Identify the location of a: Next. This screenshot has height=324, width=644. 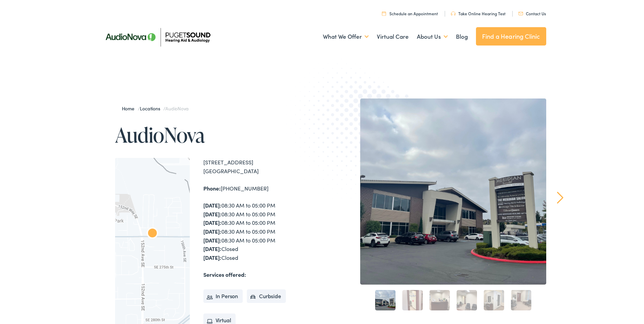
(560, 197).